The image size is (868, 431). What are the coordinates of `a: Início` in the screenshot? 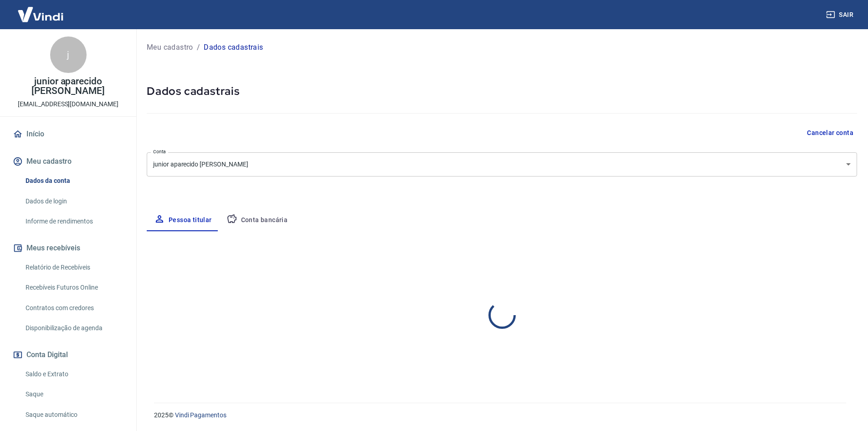 It's located at (68, 134).